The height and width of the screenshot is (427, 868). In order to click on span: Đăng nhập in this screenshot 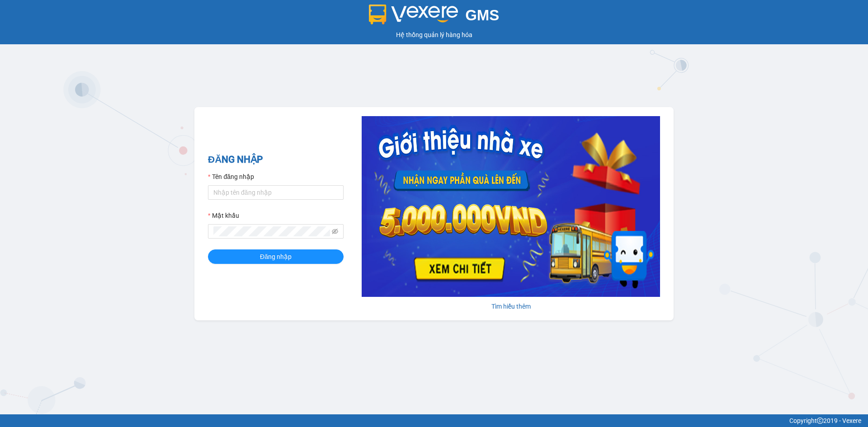, I will do `click(276, 256)`.